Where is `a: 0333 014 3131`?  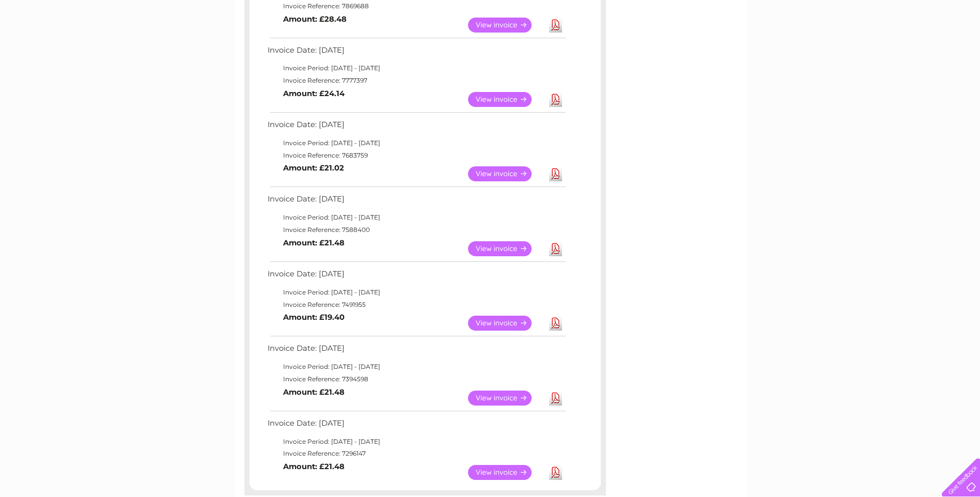
a: 0333 014 3131 is located at coordinates (821, 12).